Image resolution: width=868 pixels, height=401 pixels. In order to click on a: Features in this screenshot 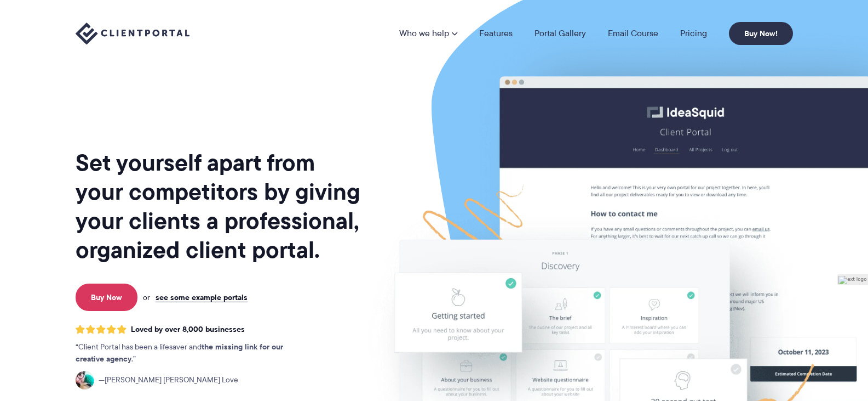, I will do `click(496, 34)`.